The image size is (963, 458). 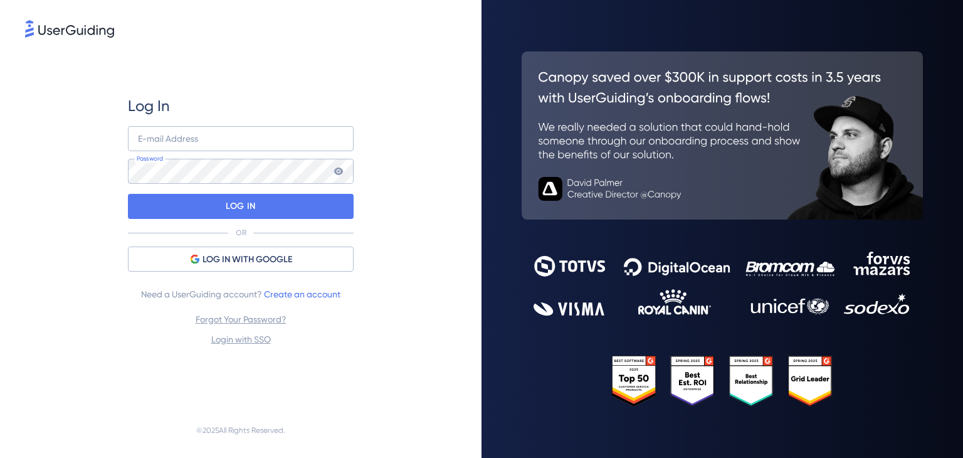 What do you see at coordinates (723, 284) in the screenshot?
I see `img: 9302ce2ac39453076f5bc0f2f2ca889b.svg` at bounding box center [723, 284].